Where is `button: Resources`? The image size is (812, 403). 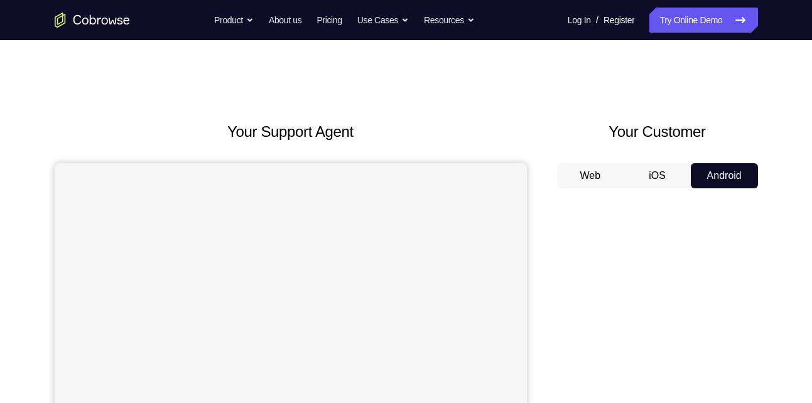
button: Resources is located at coordinates (449, 20).